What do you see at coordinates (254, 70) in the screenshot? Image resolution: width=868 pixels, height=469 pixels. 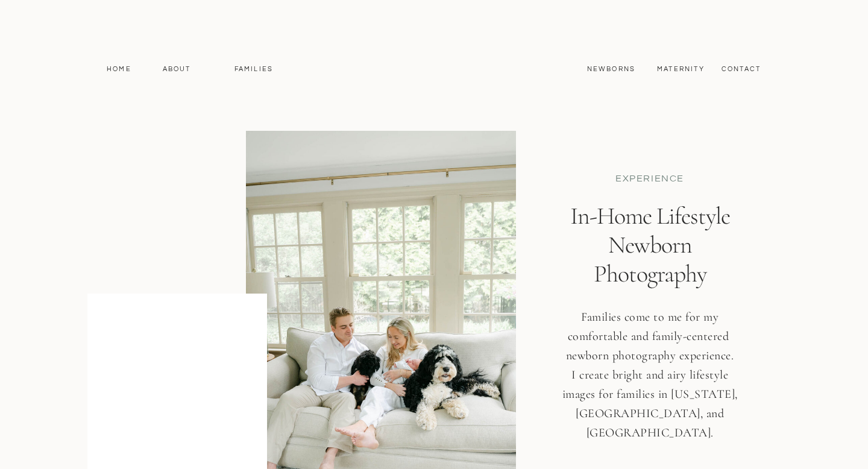 I see `a: Families` at bounding box center [254, 70].